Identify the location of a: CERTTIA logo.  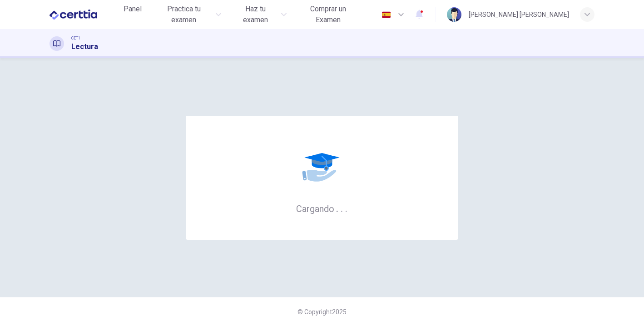
(83, 14).